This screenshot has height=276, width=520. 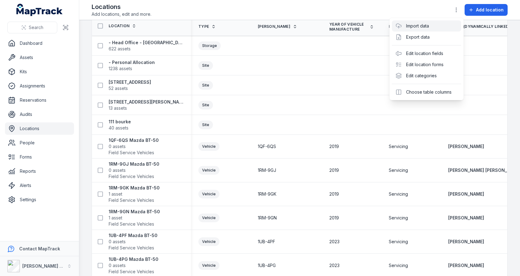 What do you see at coordinates (426, 37) in the screenshot?
I see `div: Export data` at bounding box center [426, 37].